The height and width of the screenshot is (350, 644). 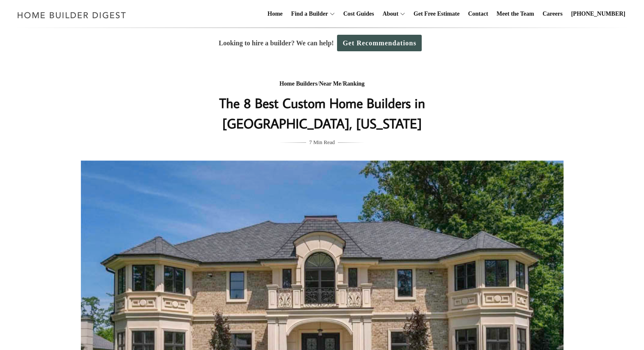 What do you see at coordinates (72, 15) in the screenshot?
I see `img: Home Builder Digest` at bounding box center [72, 15].